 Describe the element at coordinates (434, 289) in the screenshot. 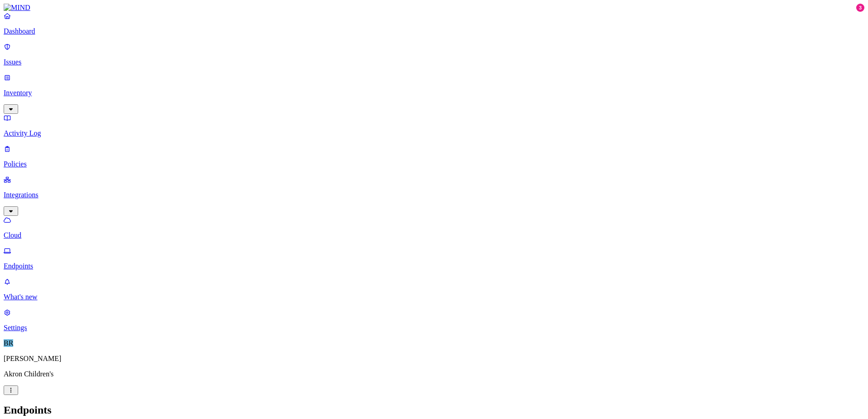

I see `a: What's new` at that location.